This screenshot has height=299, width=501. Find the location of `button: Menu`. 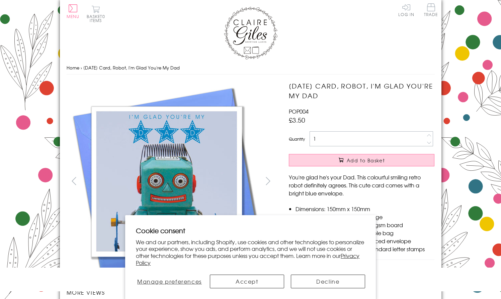

button: Menu is located at coordinates (73, 11).